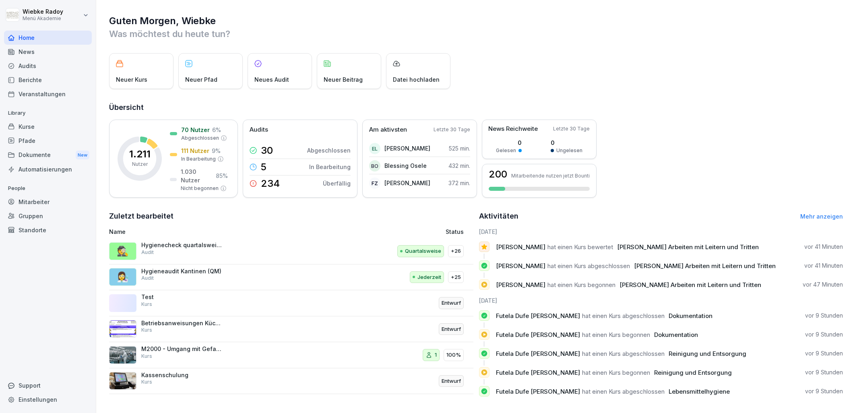 This screenshot has height=413, width=855. Describe the element at coordinates (291, 251) in the screenshot. I see `a: 🕵️Hygienecheck quartalsweise Bezirksleiter /RegionalleiterAuditQuartalsweise+26` at that location.